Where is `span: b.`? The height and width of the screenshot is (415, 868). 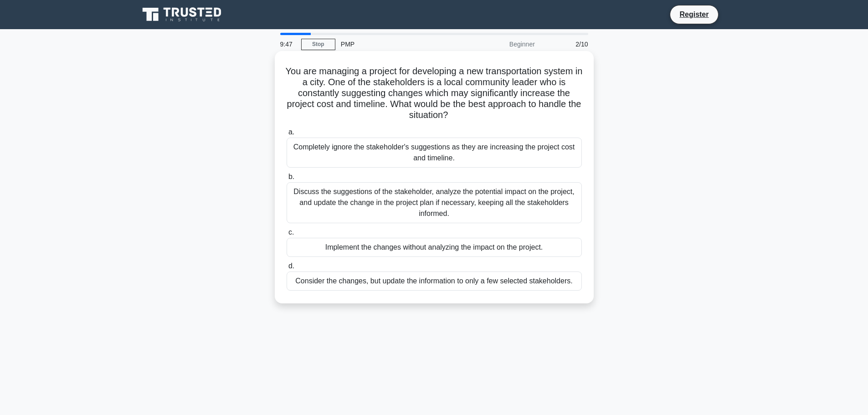 span: b. is located at coordinates (291, 176).